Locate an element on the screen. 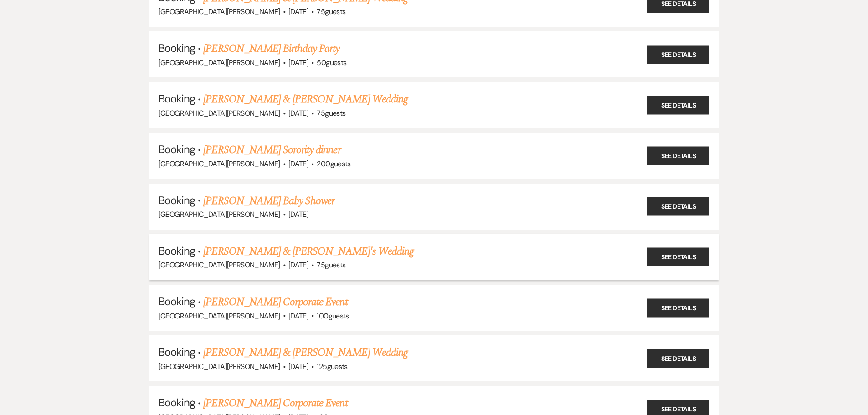  span: 200 guests is located at coordinates (334, 164).